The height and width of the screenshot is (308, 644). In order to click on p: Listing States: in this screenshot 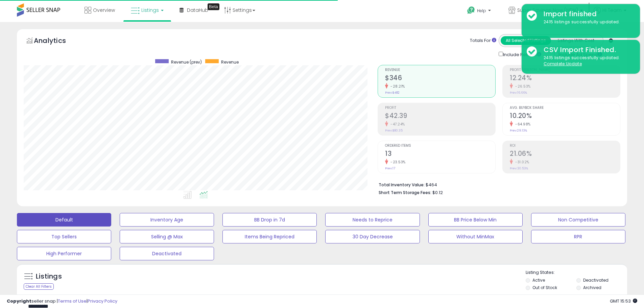, I will do `click(577, 272)`.